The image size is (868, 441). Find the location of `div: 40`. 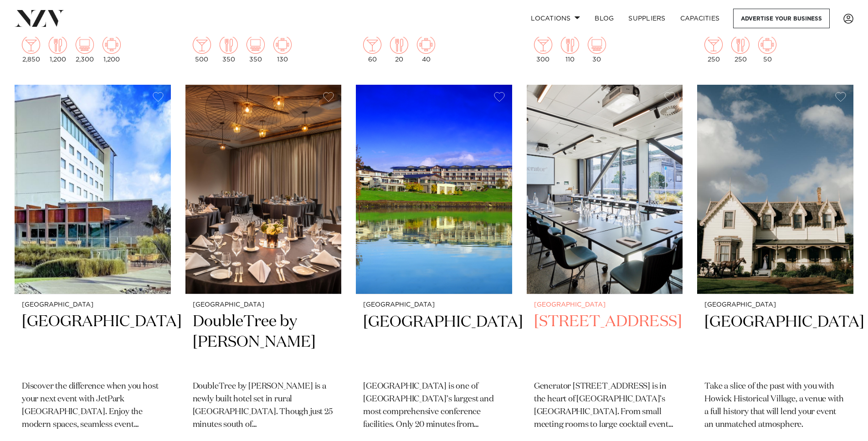

div: 40 is located at coordinates (426, 49).